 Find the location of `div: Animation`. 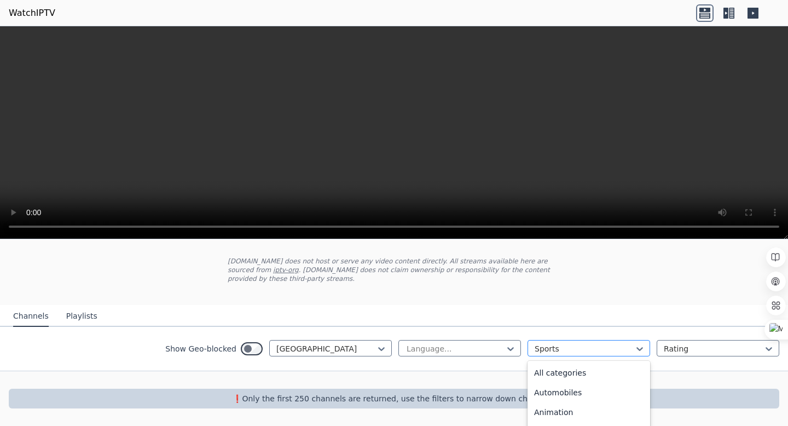

div: Animation is located at coordinates (589, 412).